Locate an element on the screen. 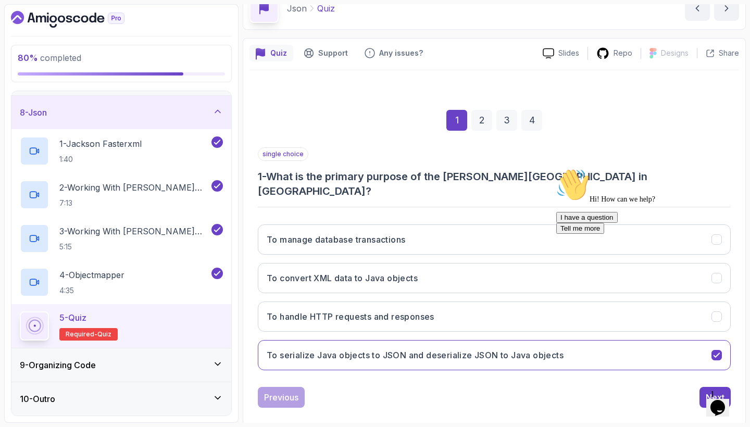  p: 1:40 is located at coordinates (100, 159).